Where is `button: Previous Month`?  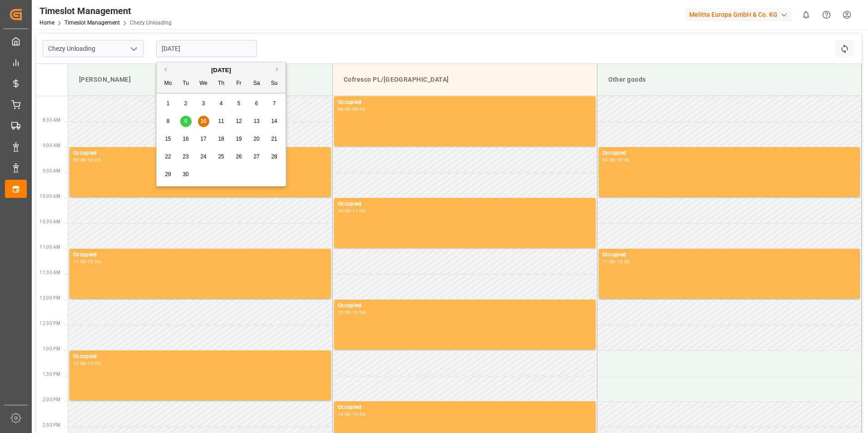
button: Previous Month is located at coordinates (164, 70).